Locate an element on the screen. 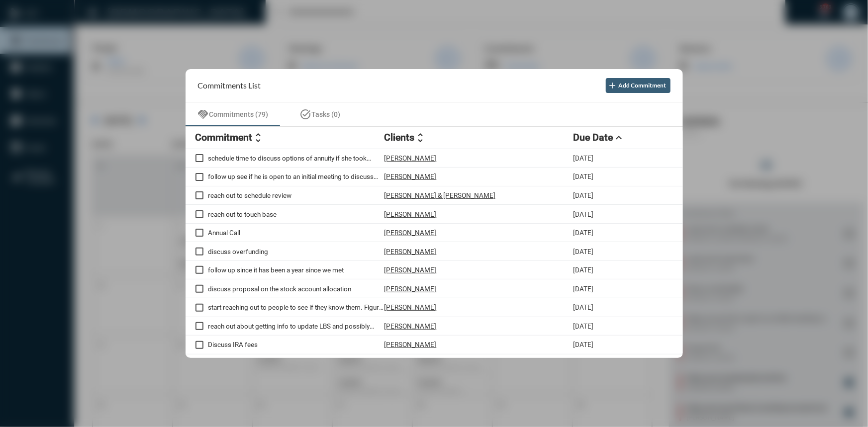 The height and width of the screenshot is (427, 868). mat-icon: add is located at coordinates (613, 85).